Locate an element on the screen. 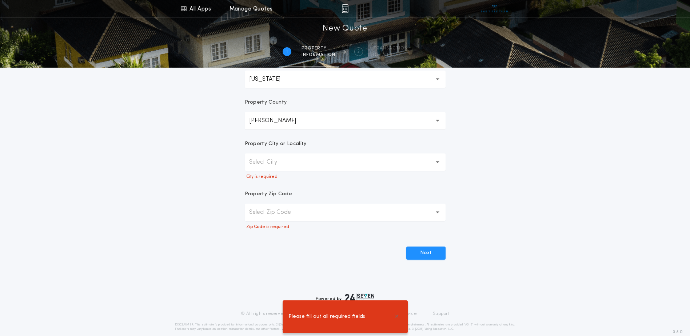 The image size is (690, 336). h2: 2 is located at coordinates (359, 52).